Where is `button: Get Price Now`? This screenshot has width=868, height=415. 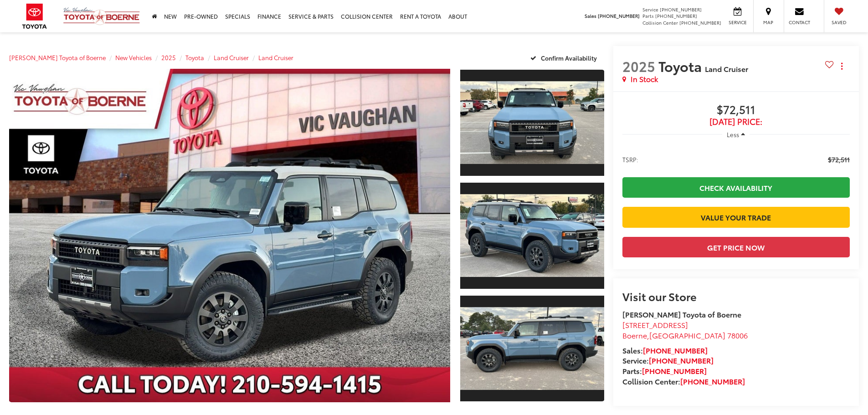 button: Get Price Now is located at coordinates (735, 247).